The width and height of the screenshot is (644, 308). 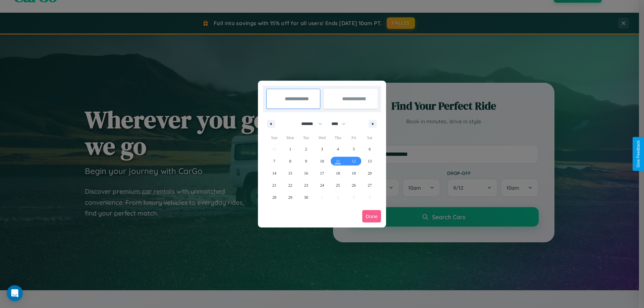 I want to click on span: 18, so click(x=338, y=173).